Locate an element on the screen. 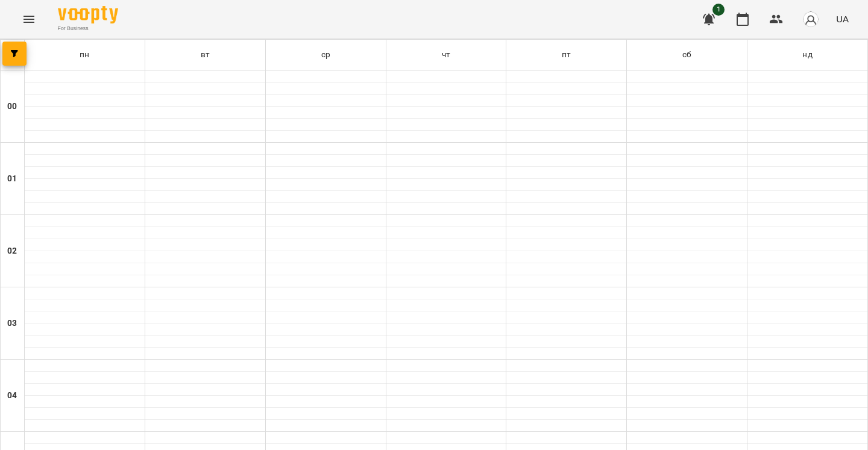 The image size is (868, 450). h6: чт is located at coordinates (446, 55).